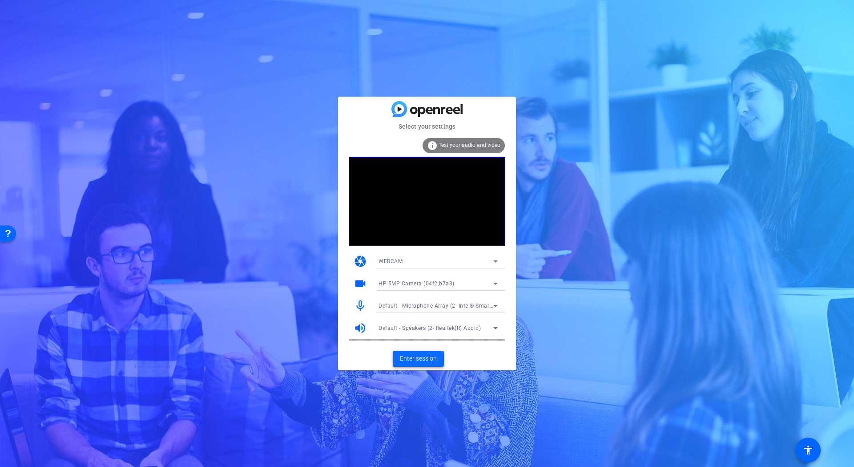  What do you see at coordinates (808, 450) in the screenshot?
I see `mat-icon: accessibility` at bounding box center [808, 450].